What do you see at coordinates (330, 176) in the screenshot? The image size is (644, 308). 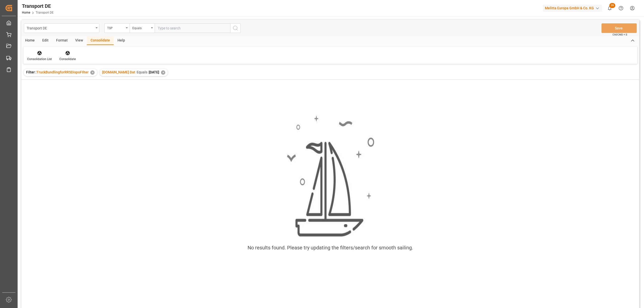 I see `img: smooth_sailing.jpeg` at bounding box center [330, 176].